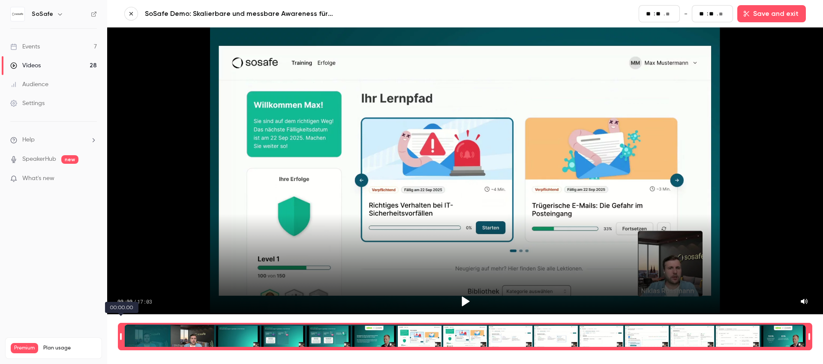  Describe the element at coordinates (804, 301) in the screenshot. I see `button: Mute` at that location.